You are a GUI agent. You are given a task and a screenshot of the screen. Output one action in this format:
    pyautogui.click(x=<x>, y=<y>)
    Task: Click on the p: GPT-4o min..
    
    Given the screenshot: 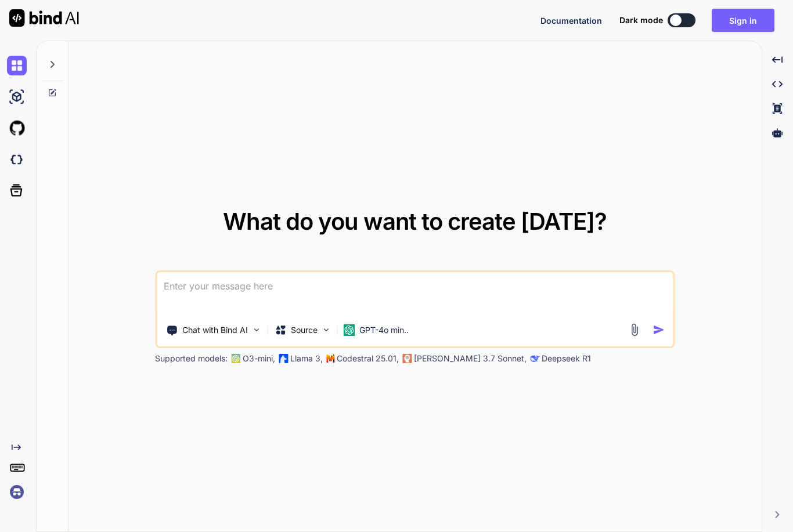 What is the action you would take?
    pyautogui.click(x=384, y=330)
    